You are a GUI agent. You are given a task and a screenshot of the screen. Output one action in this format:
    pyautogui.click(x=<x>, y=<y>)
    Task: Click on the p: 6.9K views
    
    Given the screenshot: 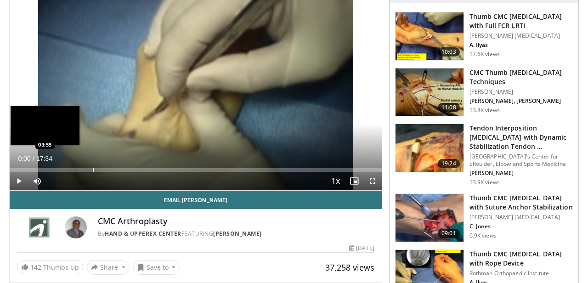 What is the action you would take?
    pyautogui.click(x=483, y=236)
    